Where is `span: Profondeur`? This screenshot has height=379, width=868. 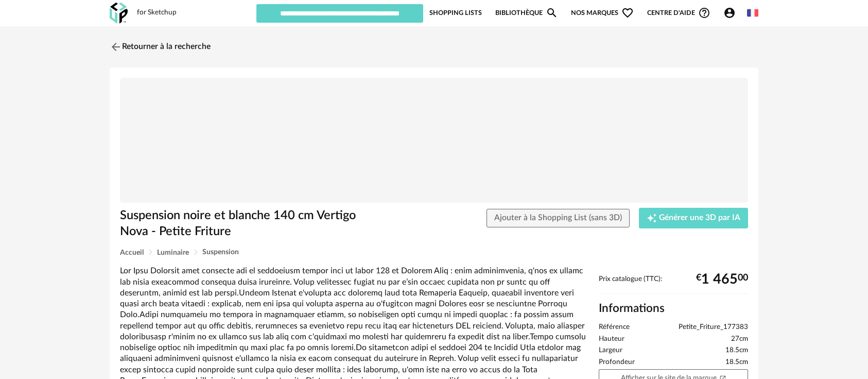
span: Profondeur is located at coordinates (617, 363).